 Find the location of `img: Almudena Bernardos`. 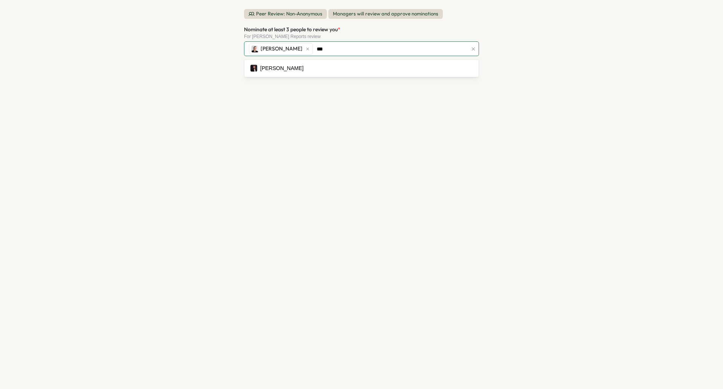

img: Almudena Bernardos is located at coordinates (255, 49).